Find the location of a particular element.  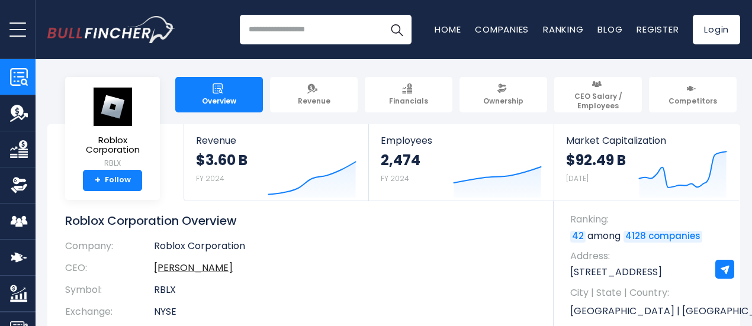

a: Roblox Corporation RBLX is located at coordinates (112, 128).